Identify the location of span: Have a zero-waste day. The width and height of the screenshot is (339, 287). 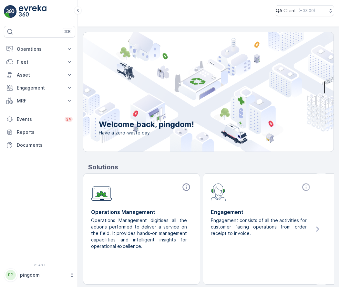
(146, 133).